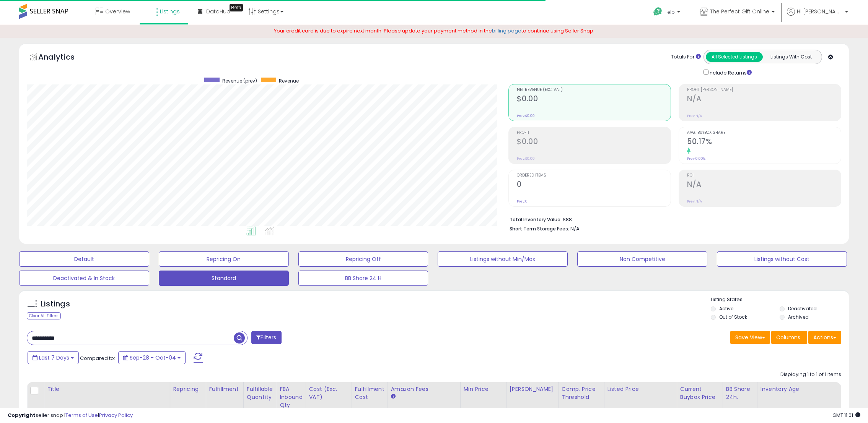 The height and width of the screenshot is (423, 868). What do you see at coordinates (84, 279) in the screenshot?
I see `button: Deactivated & In Stock` at bounding box center [84, 279].